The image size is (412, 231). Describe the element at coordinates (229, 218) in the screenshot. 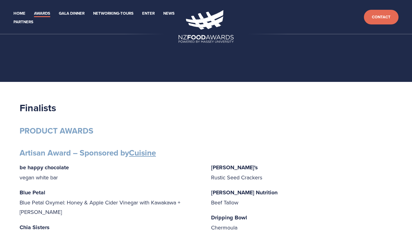

I see `strong: Dripping Bowl` at that location.